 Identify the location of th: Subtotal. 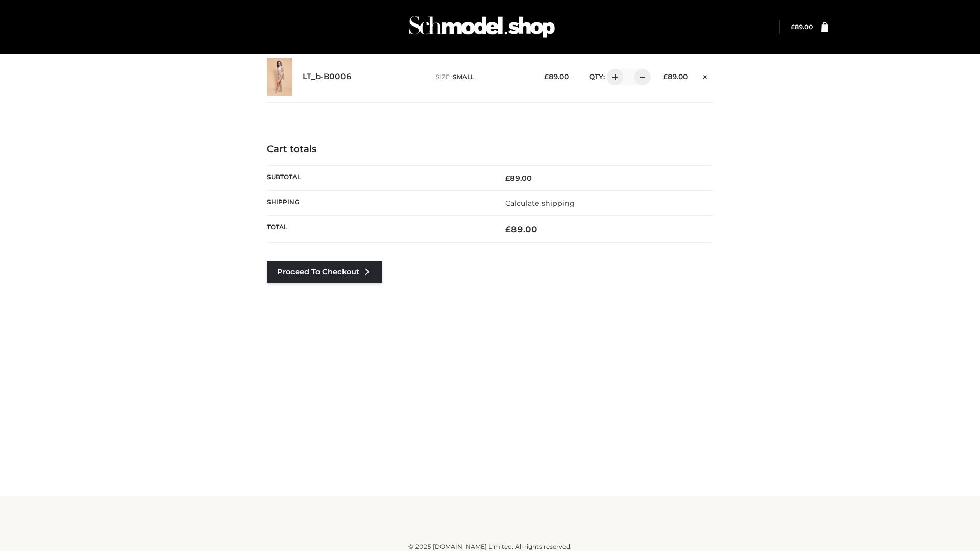
(378, 177).